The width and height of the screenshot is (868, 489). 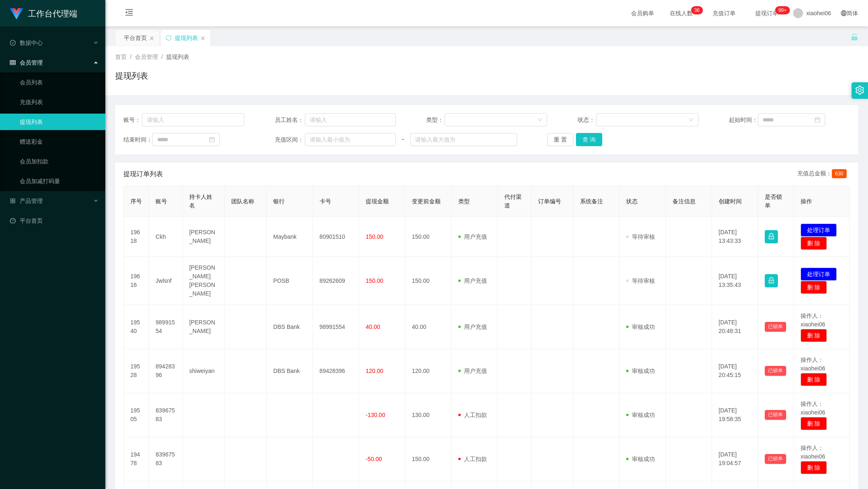 I want to click on div: 平台首页, so click(x=136, y=38).